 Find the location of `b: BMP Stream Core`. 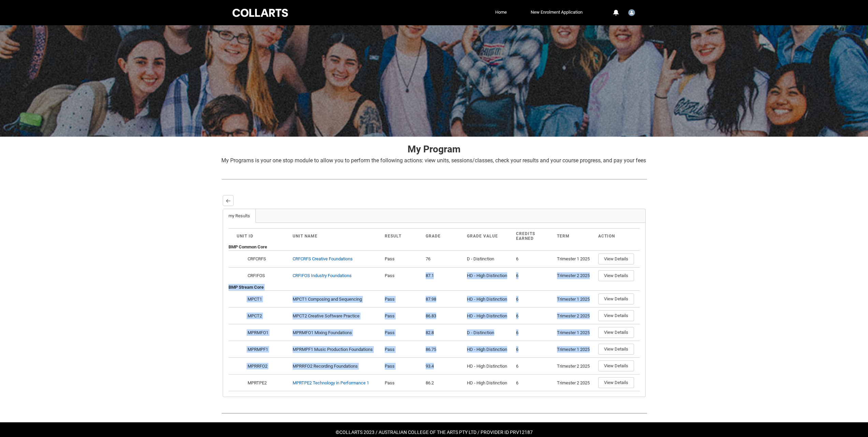

b: BMP Stream Core is located at coordinates (246, 287).